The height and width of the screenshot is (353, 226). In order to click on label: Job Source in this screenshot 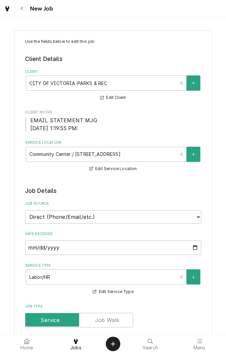, I will do `click(113, 204)`.